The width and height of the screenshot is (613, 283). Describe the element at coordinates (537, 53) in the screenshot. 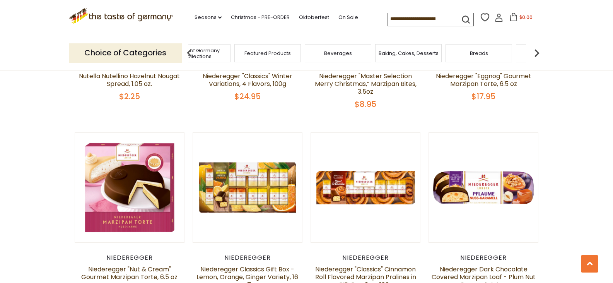

I see `img: next arrow` at that location.